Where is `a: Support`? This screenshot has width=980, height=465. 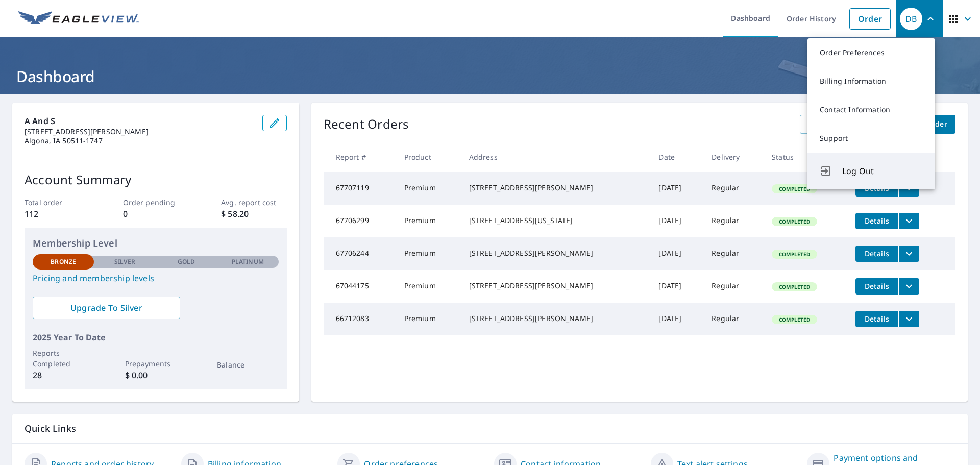
a: Support is located at coordinates (872, 139).